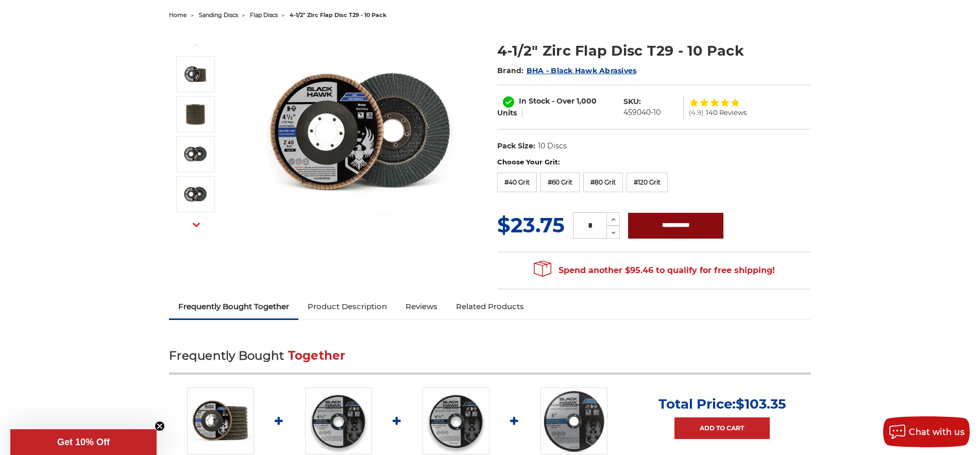  What do you see at coordinates (178, 15) in the screenshot?
I see `a: home` at bounding box center [178, 15].